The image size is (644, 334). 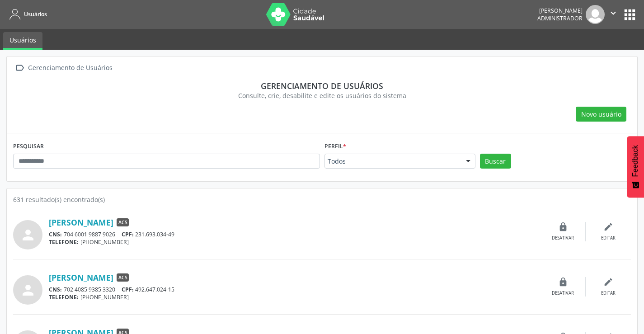 What do you see at coordinates (393, 162) in the screenshot?
I see `span: Todos` at bounding box center [393, 162].